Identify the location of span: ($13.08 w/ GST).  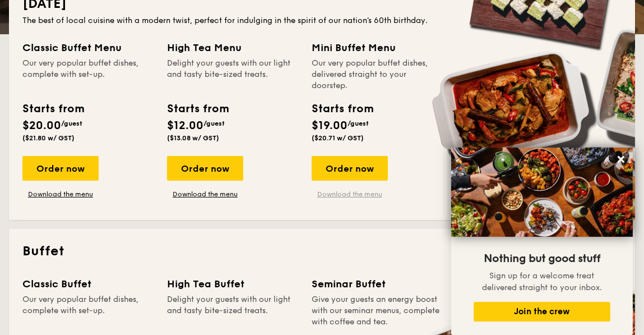
(193, 138).